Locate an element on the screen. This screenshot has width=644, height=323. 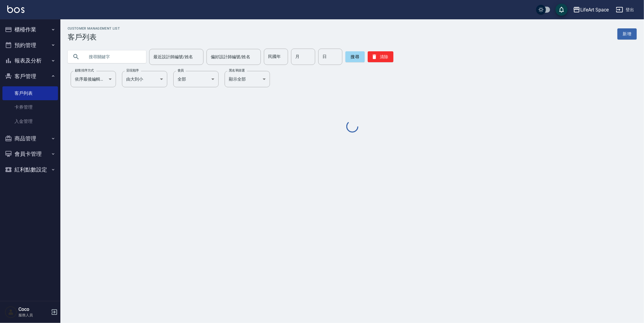
button: LifeArt Space is located at coordinates (591, 10).